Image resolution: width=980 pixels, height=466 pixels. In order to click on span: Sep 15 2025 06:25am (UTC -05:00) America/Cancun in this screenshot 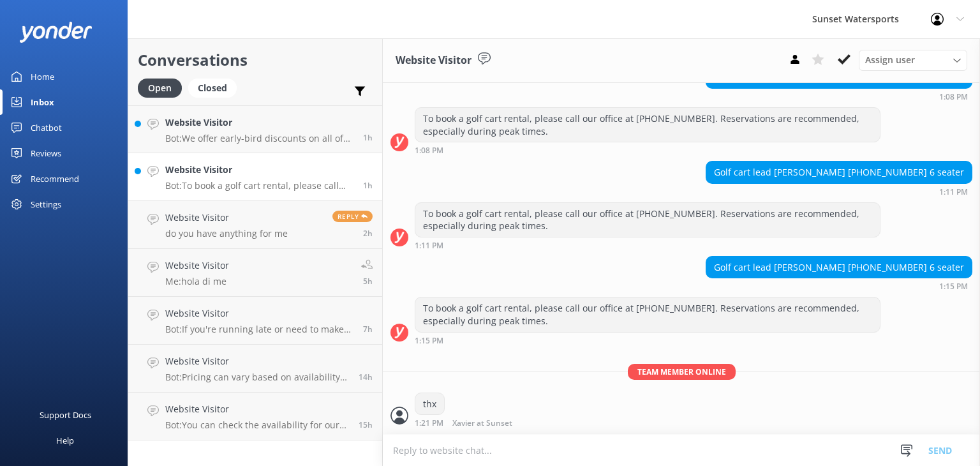, I will do `click(368, 329)`.